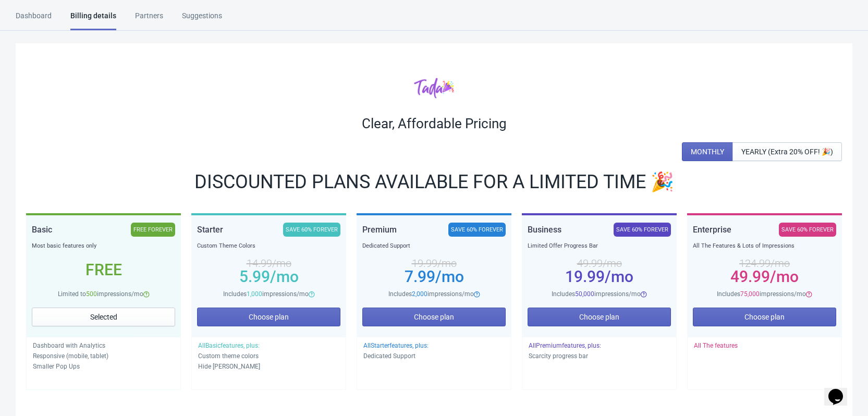 The image size is (868, 416). What do you see at coordinates (599, 246) in the screenshot?
I see `div: Limited Offer Progress Bar` at bounding box center [599, 246].